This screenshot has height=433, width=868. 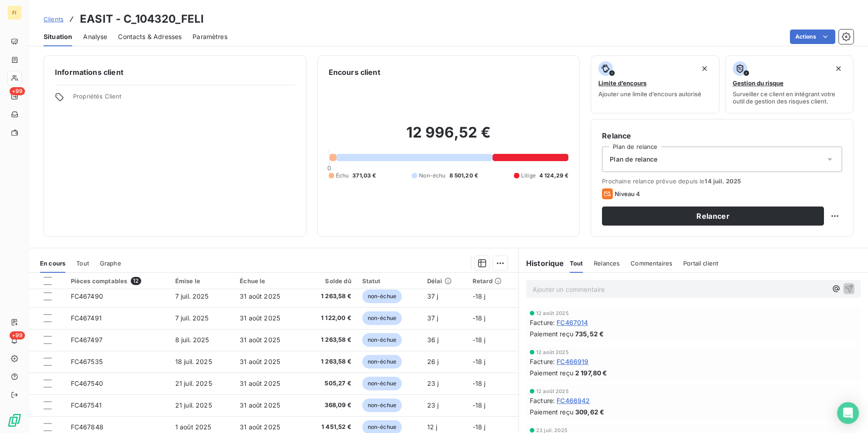 What do you see at coordinates (591, 372) in the screenshot?
I see `span: 2 197,80 €` at bounding box center [591, 372].